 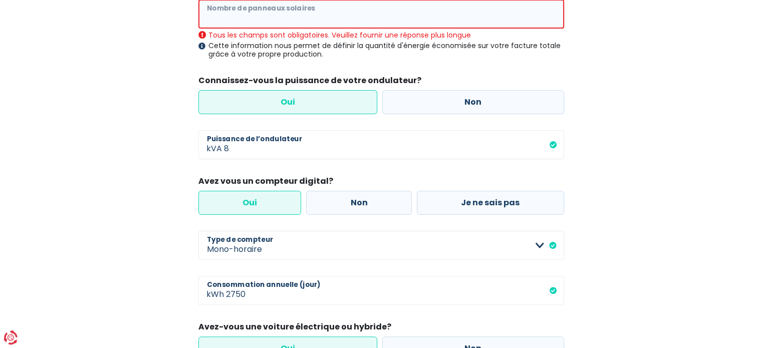 What do you see at coordinates (381, 82) in the screenshot?
I see `legend: Connaissez-vous la puissance de votre ondulateur?` at bounding box center [381, 82].